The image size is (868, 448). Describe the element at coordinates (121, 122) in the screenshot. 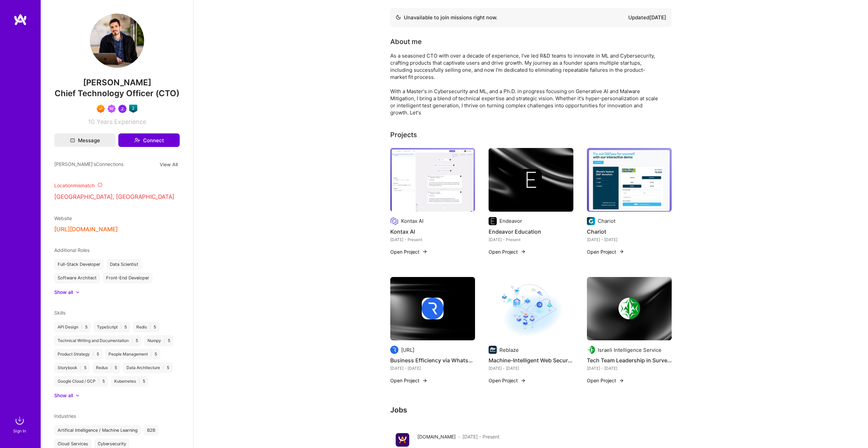

I see `span: Years Experience` at that location.